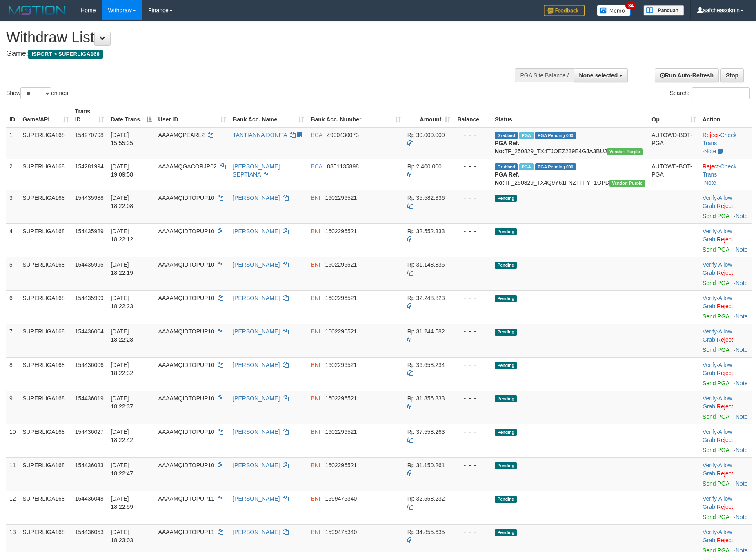  What do you see at coordinates (426, 465) in the screenshot?
I see `span: Rp 31.150.261` at bounding box center [426, 465].